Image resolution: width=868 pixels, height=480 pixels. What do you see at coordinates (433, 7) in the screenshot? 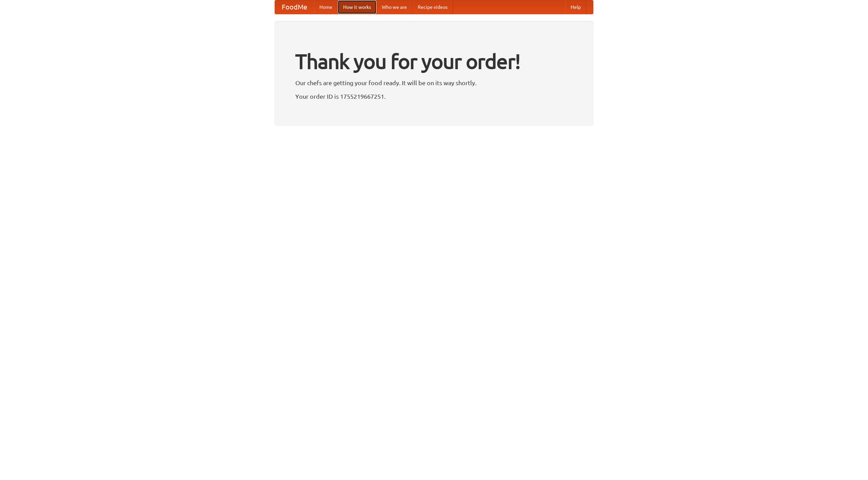
I see `a: Recipe videos` at bounding box center [433, 7].